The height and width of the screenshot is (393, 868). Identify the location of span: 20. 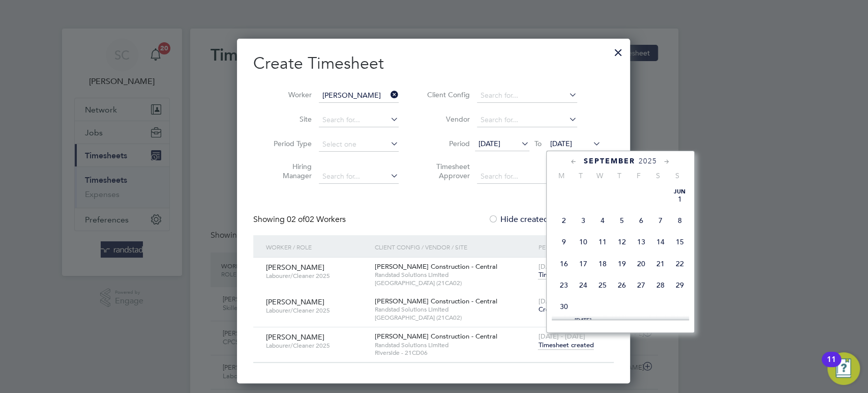
(641, 263).